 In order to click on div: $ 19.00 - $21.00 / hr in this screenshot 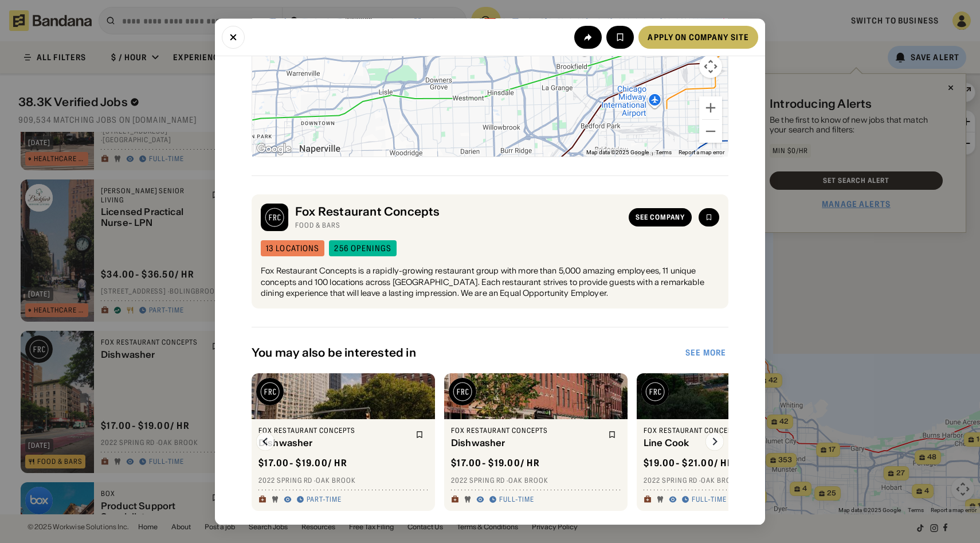, I will do `click(688, 464)`.